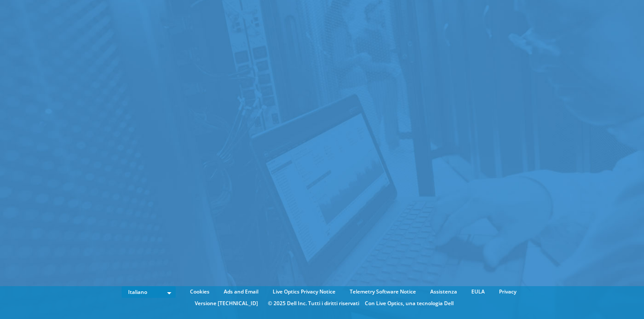 Image resolution: width=644 pixels, height=319 pixels. Describe the element at coordinates (382, 292) in the screenshot. I see `a: Telemetry Software Notice` at that location.